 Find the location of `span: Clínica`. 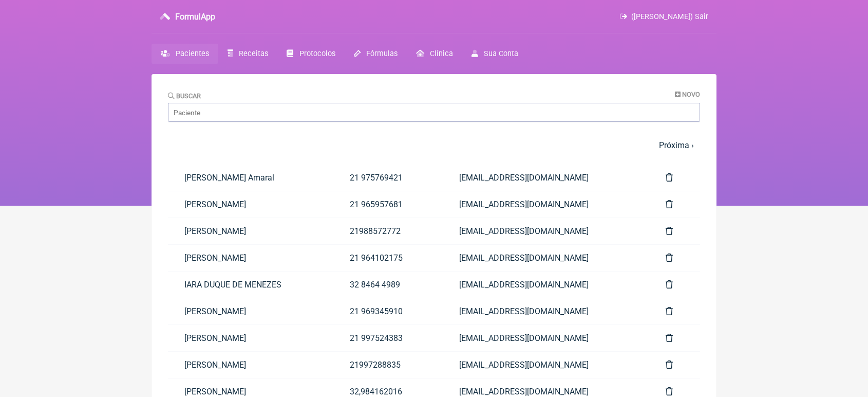

span: Clínica is located at coordinates (441, 53).